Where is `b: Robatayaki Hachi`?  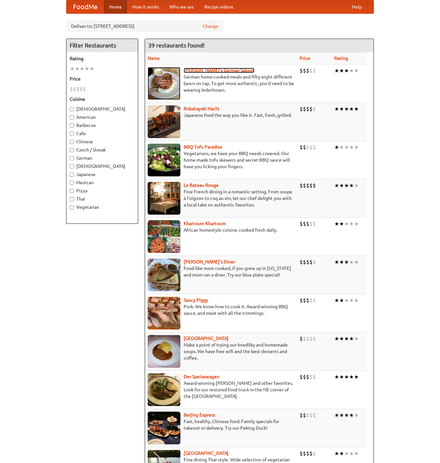 b: Robatayaki Hachi is located at coordinates (201, 109).